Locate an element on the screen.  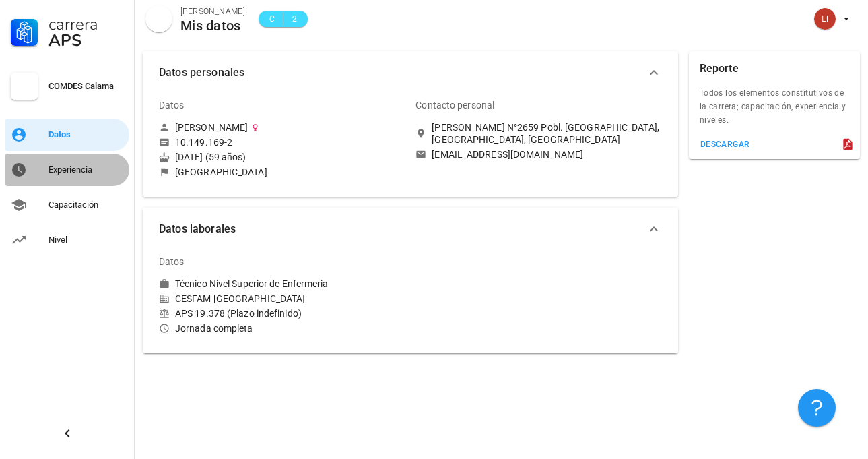
a: Nivel is located at coordinates (67, 240).